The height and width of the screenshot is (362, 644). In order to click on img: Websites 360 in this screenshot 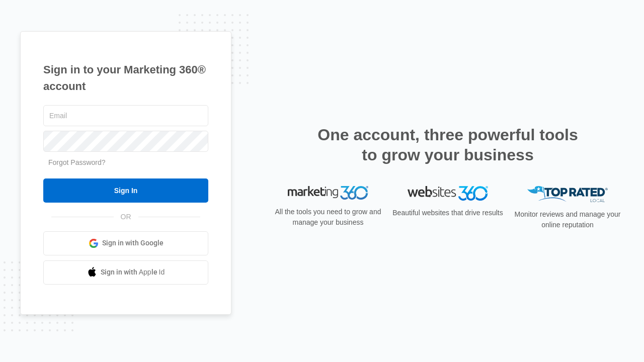, I will do `click(448, 193)`.